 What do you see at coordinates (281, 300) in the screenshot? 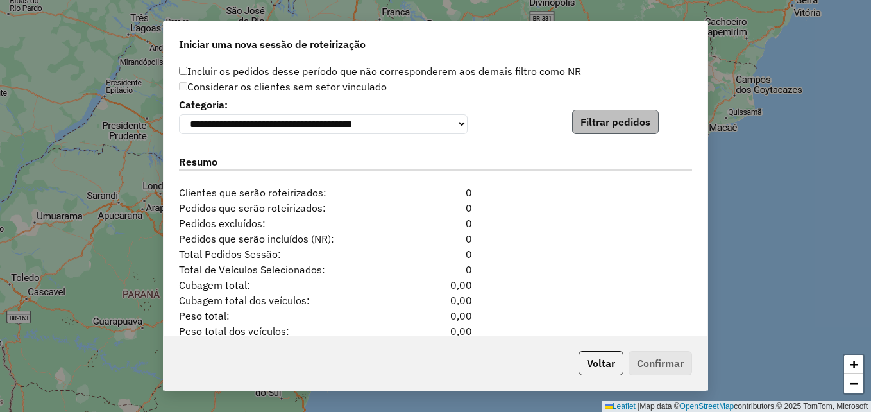
I see `span: Cubagem total dos veículos:` at bounding box center [281, 300].